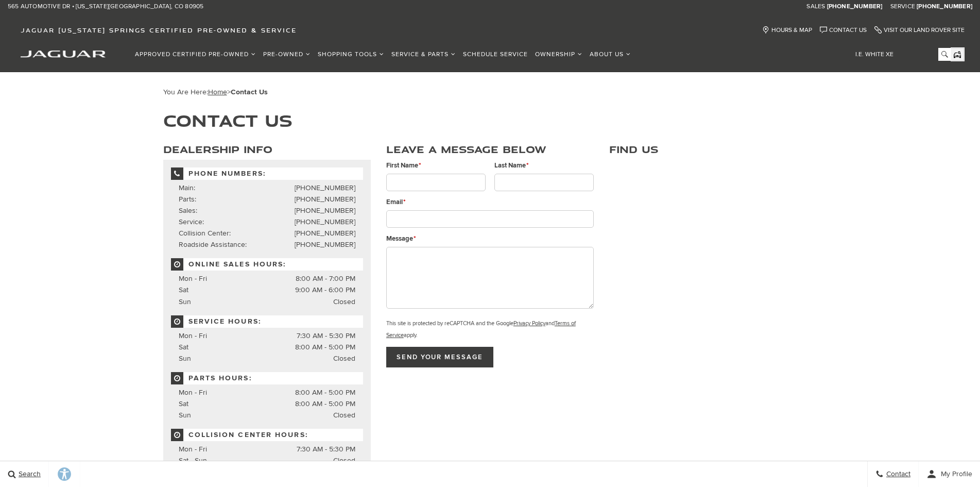 The height and width of the screenshot is (487, 980). I want to click on img: Jaguar, so click(62, 54).